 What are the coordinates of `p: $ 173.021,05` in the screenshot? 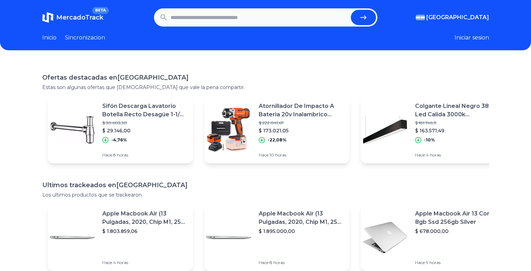 It's located at (302, 131).